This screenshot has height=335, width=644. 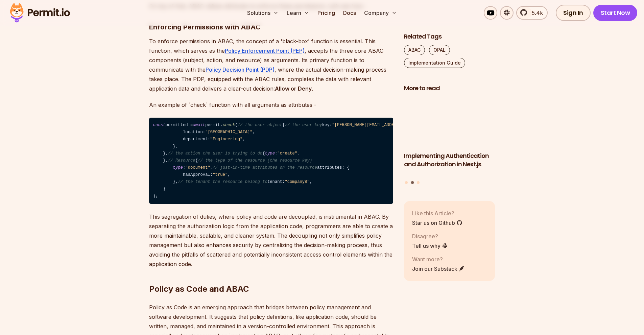 I want to click on span: // the type of the resource (the resource key), so click(x=255, y=160).